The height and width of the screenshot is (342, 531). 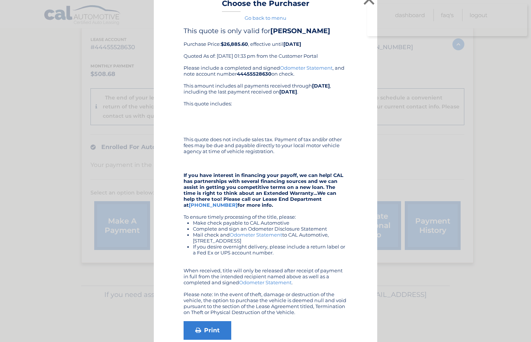 What do you see at coordinates (270, 229) in the screenshot?
I see `li: Complete and sign an Odometer Disclosure Statement` at bounding box center [270, 229].